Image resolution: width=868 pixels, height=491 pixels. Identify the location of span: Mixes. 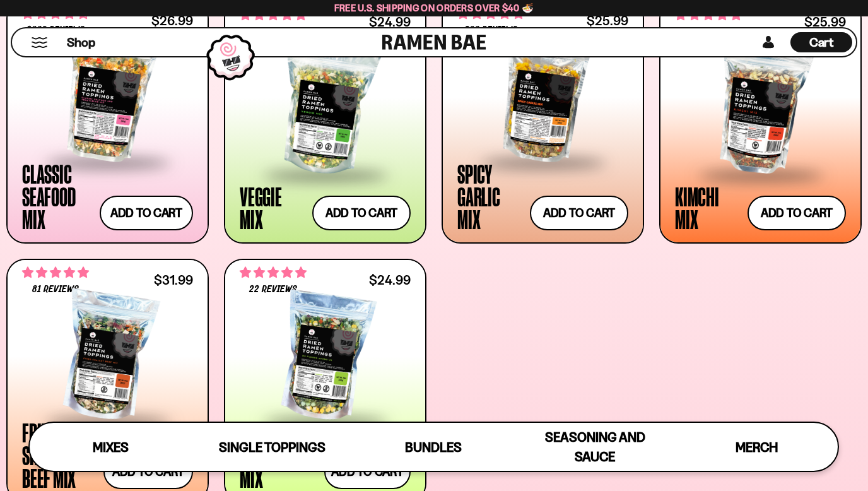
(111, 447).